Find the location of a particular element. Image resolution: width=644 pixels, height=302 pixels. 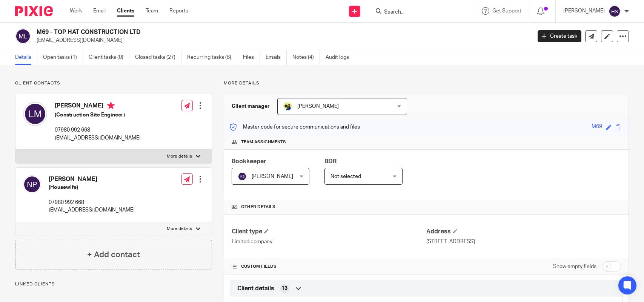

label: Show empty fields is located at coordinates (575, 266).